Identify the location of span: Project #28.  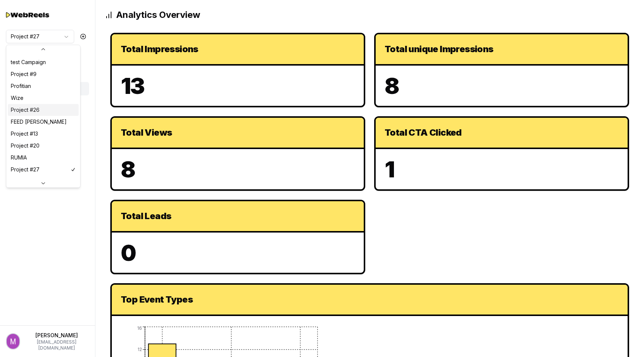
(25, 181).